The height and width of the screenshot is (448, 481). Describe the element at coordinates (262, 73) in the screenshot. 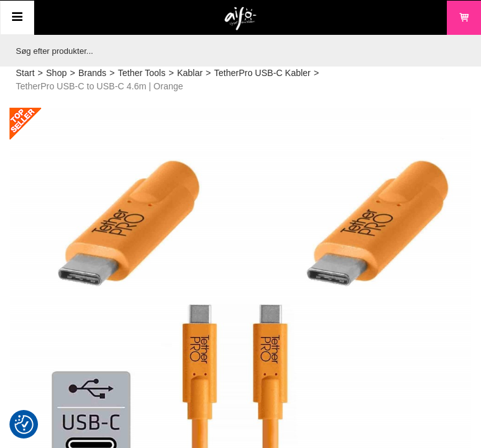

I see `a: TetherPro USB-C Kabler` at that location.